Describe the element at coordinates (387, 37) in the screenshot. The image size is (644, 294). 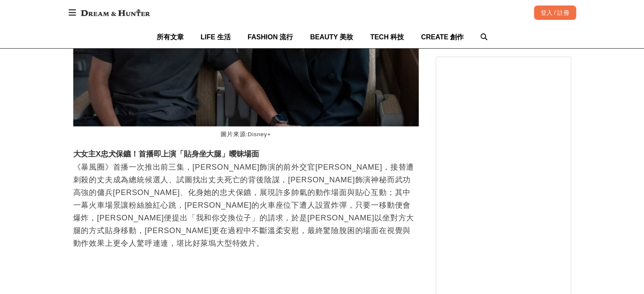
I see `span: TECH 科技` at that location.